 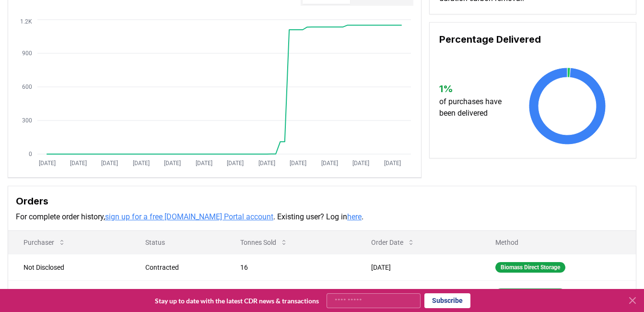 What do you see at coordinates (181, 267) in the screenshot?
I see `div: Contracted` at bounding box center [181, 267].